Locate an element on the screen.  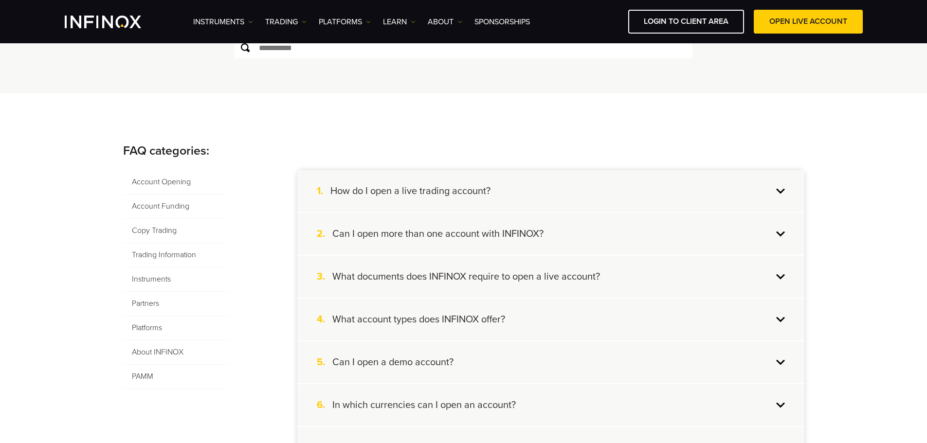
a: Learn is located at coordinates (399, 22).